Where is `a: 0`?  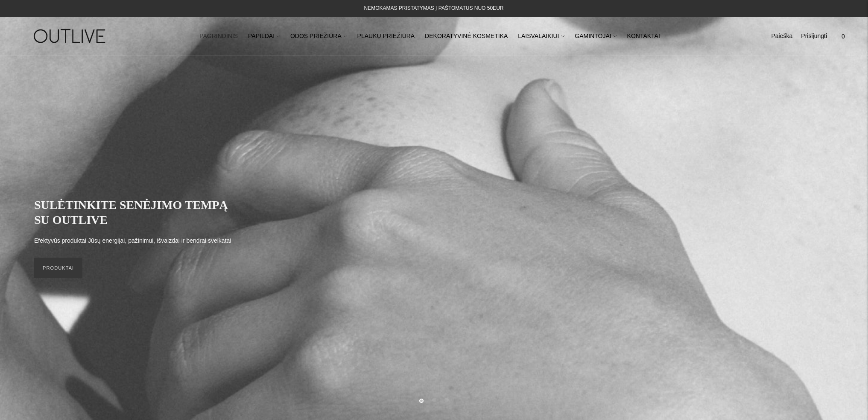 a: 0 is located at coordinates (843, 36).